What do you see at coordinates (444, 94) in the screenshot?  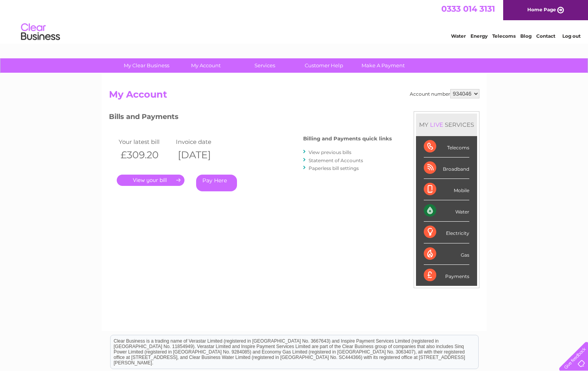 I see `div: Account number` at bounding box center [444, 94].